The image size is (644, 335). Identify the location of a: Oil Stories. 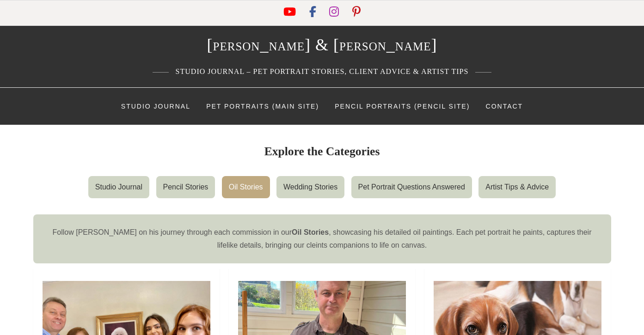
(246, 187).